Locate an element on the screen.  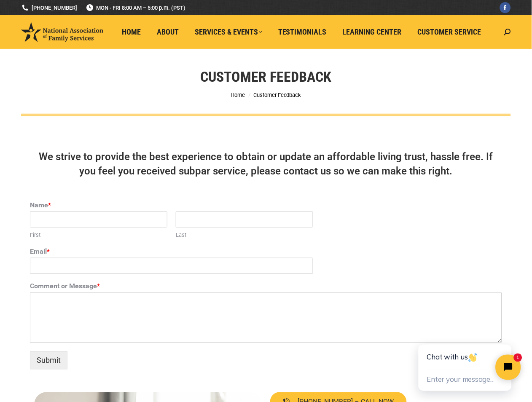
label: Email is located at coordinates (266, 252).